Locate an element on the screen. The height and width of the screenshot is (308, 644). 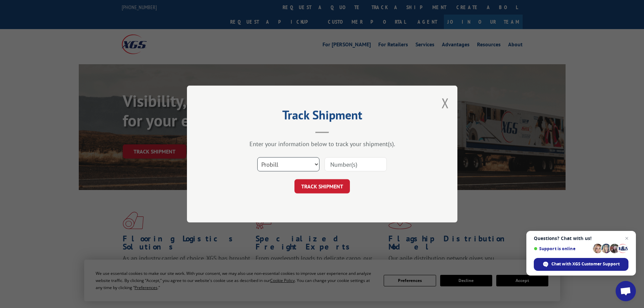
span: Questions? Chat with us! is located at coordinates (581, 238).